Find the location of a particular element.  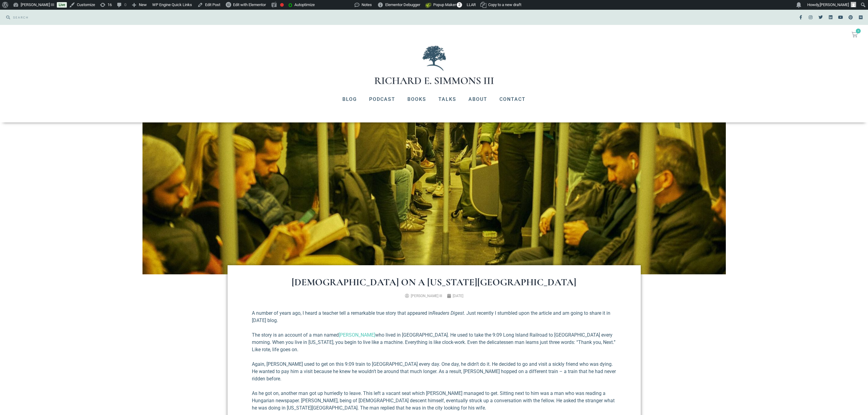

a: Live is located at coordinates (62, 5).